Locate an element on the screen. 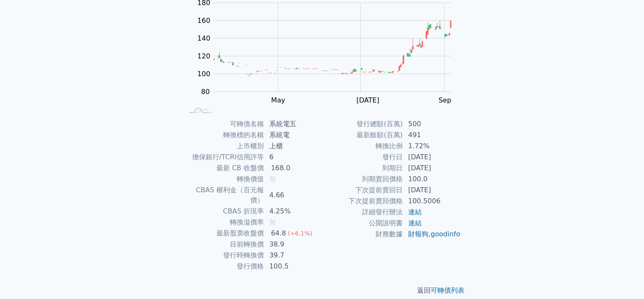 The image size is (644, 299). tspan: 100 is located at coordinates (204, 74).